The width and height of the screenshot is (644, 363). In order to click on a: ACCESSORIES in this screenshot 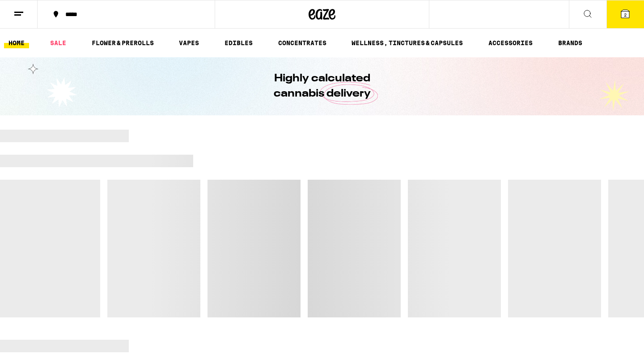, I will do `click(510, 43)`.